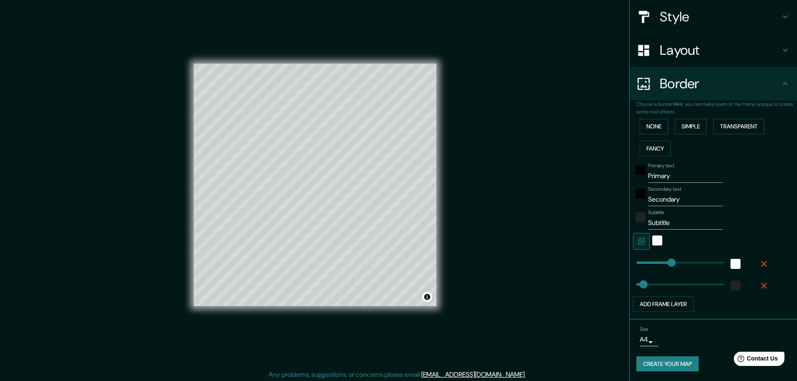  I want to click on label: Secondary text, so click(665, 189).